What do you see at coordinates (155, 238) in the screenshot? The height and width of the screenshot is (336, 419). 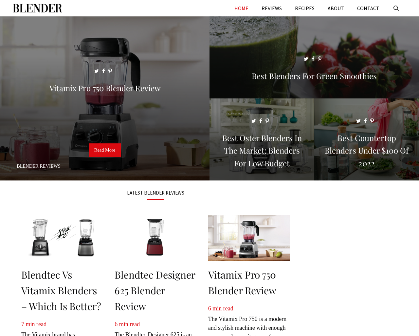 I see `img: Blendtec Designer 625 Blender Review` at bounding box center [155, 238].